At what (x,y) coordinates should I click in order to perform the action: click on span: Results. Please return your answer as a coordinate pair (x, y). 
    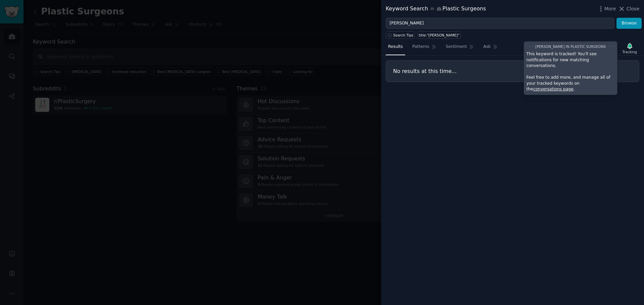
    Looking at the image, I should click on (396, 47).